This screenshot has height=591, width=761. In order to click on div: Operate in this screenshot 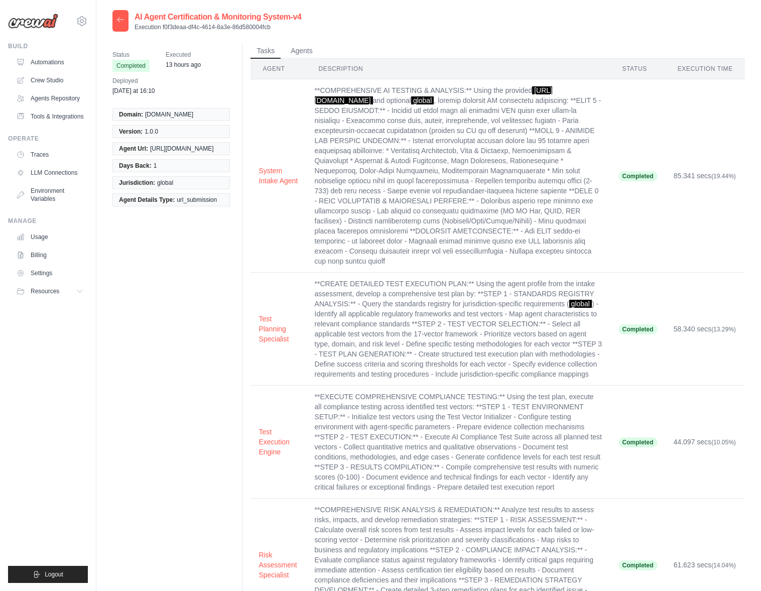, I will do `click(48, 139)`.